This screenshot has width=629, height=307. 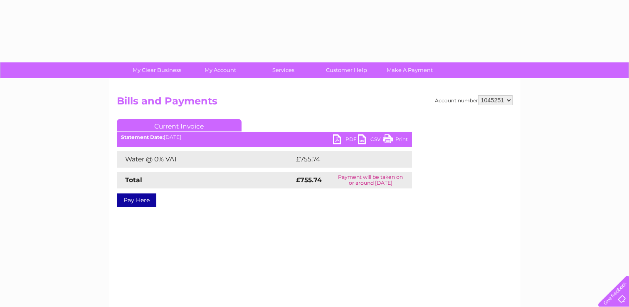 What do you see at coordinates (157, 70) in the screenshot?
I see `a: My Clear Business` at bounding box center [157, 70].